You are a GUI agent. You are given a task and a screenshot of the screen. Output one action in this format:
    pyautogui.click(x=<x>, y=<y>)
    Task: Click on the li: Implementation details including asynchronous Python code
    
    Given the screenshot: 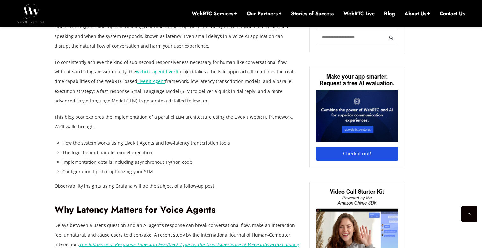 What is the action you would take?
    pyautogui.click(x=181, y=162)
    